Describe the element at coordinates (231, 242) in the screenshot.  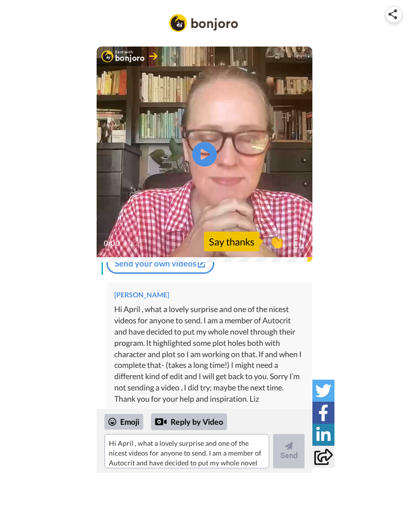
I see `div: Say thanks` at that location.